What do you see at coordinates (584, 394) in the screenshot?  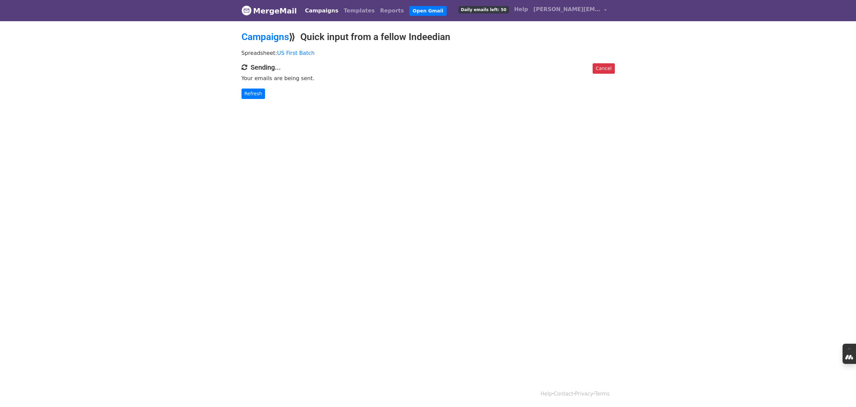 I see `a: Privacy` at bounding box center [584, 394].